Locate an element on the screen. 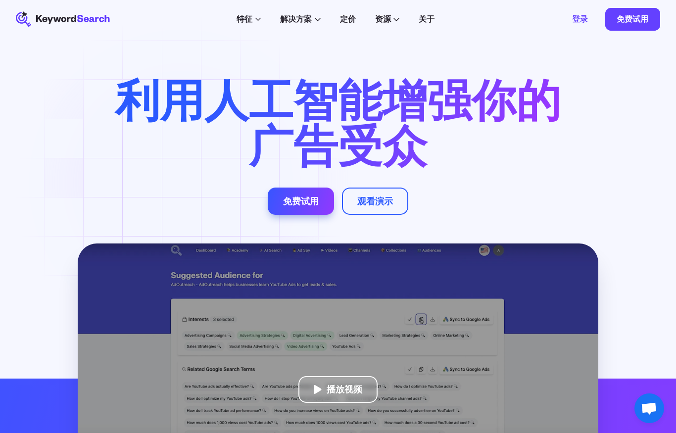 This screenshot has height=433, width=676. div: 开放式聊天 is located at coordinates (649, 408).